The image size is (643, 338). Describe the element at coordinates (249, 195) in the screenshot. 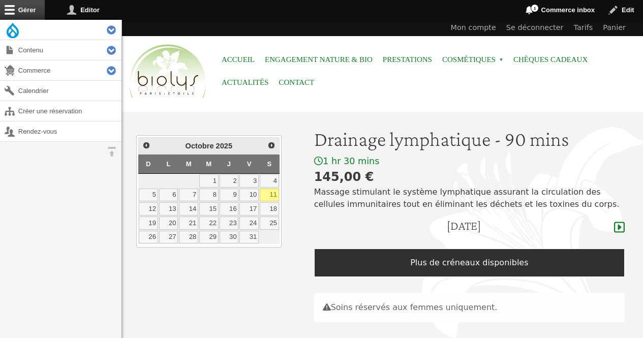

I see `a: 10` at that location.